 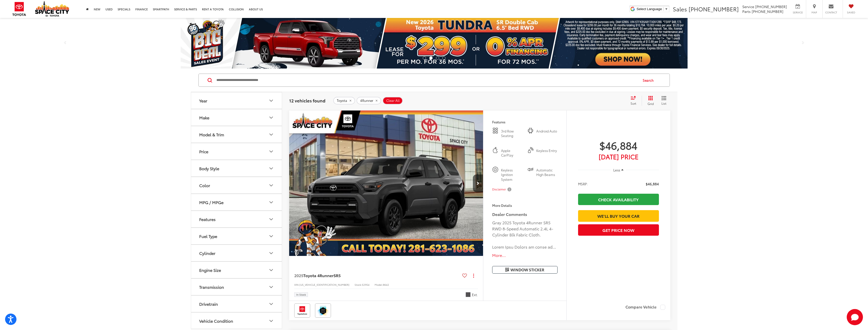 I want to click on span: Ext., so click(x=475, y=295).